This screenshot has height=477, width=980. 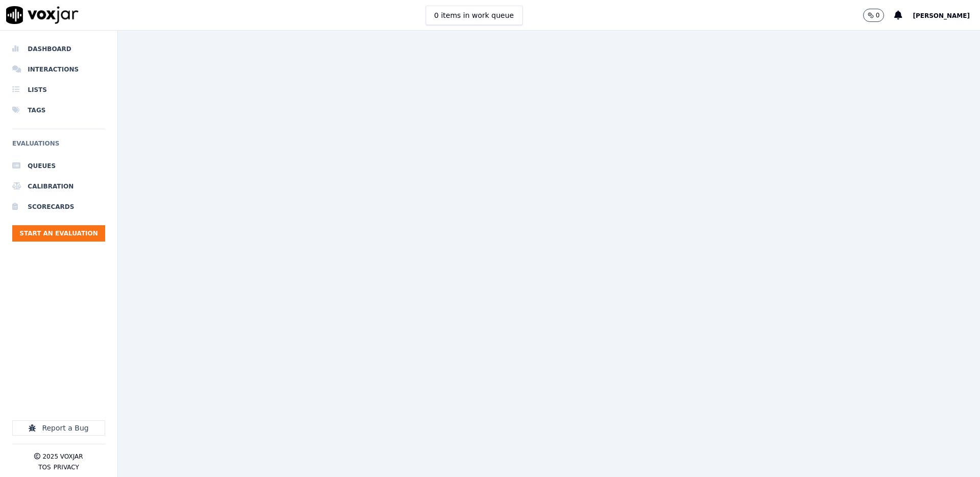 I want to click on li: Tags, so click(x=59, y=110).